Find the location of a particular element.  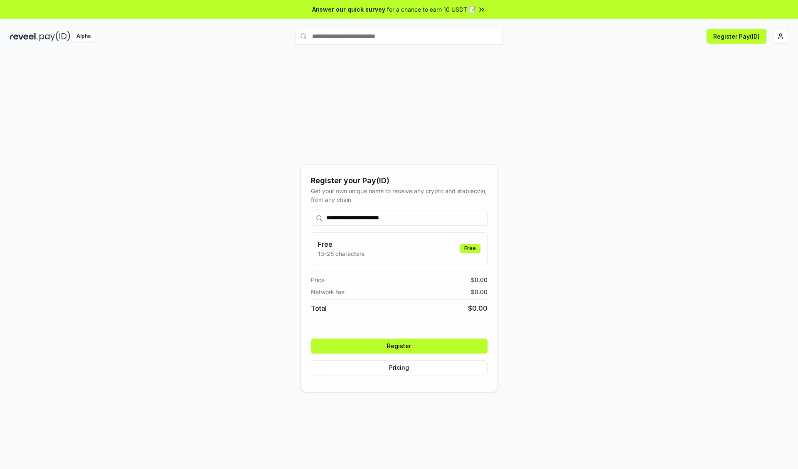

span: Price is located at coordinates (318, 280).